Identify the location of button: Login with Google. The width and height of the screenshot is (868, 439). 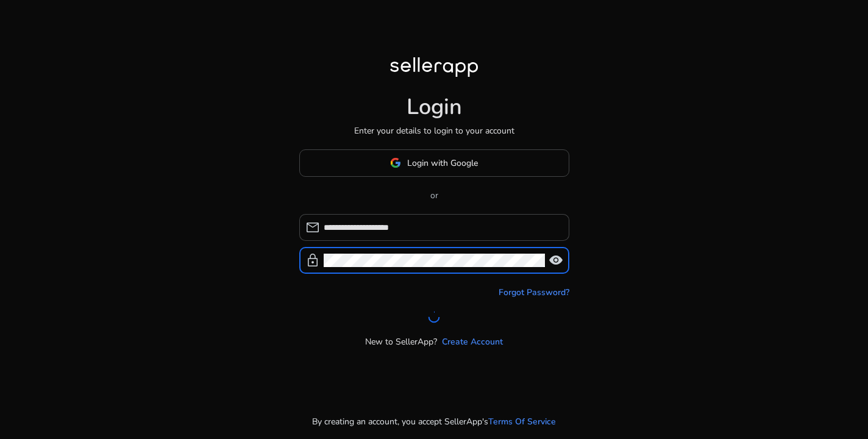
(434, 163).